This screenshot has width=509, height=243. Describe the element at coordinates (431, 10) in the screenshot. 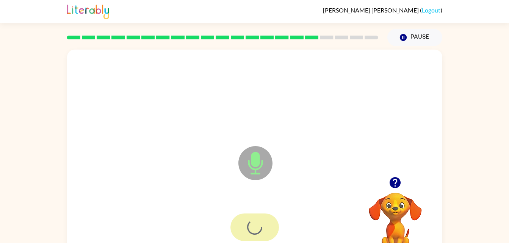

I see `a: Logout` at that location.